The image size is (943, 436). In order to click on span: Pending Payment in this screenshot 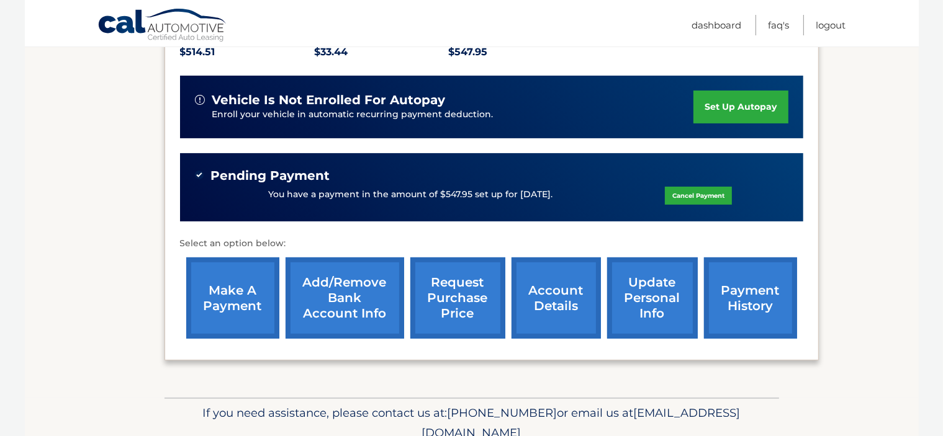, I will do `click(271, 176)`.